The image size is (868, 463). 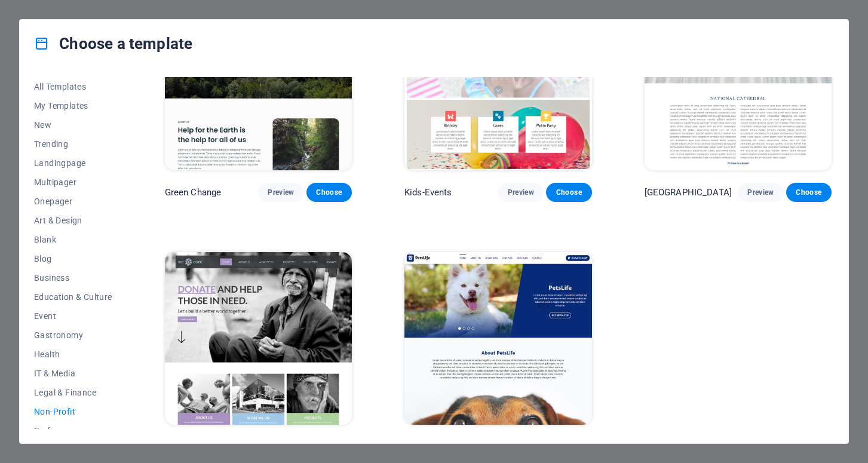 What do you see at coordinates (73, 182) in the screenshot?
I see `span: Multipager` at bounding box center [73, 182].